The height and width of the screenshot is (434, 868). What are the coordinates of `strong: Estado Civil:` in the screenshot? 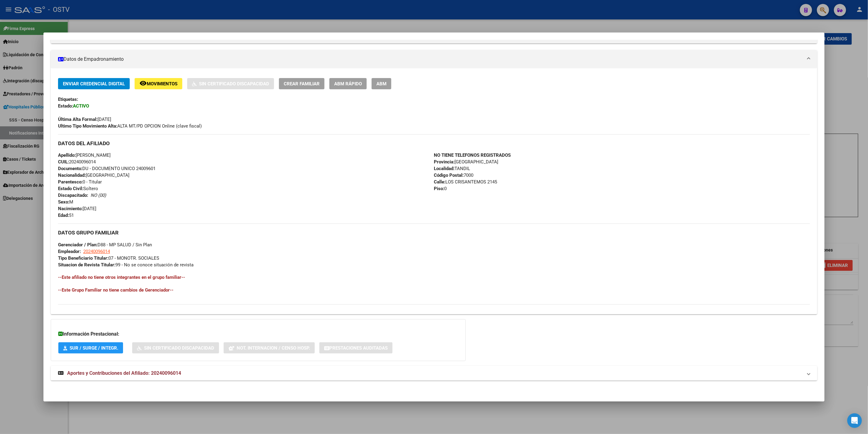 It's located at (70, 188).